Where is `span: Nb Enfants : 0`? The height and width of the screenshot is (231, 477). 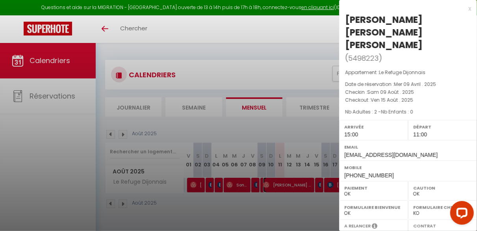
span: Nb Enfants : 0 is located at coordinates (397, 111).